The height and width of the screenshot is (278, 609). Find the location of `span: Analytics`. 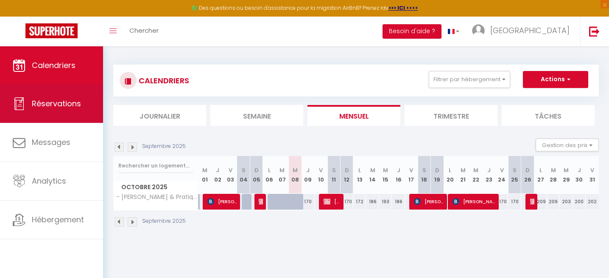

span: Analytics is located at coordinates (49, 180).